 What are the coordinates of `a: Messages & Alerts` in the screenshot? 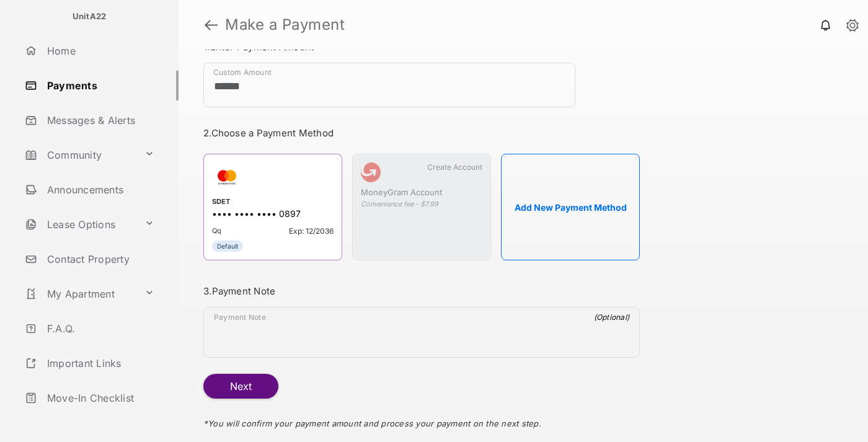 It's located at (100, 120).